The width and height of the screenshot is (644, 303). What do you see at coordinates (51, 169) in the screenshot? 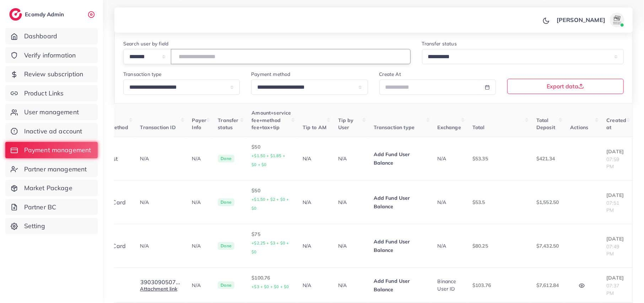
I see `a: Partner management` at bounding box center [51, 169].